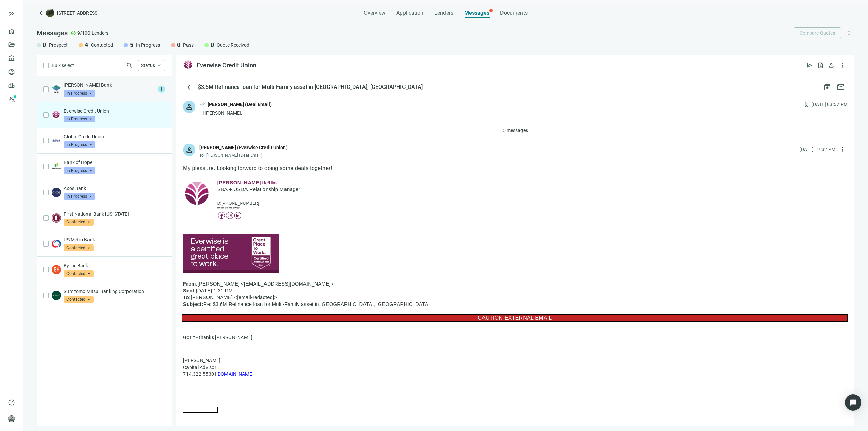 This screenshot has width=868, height=431. I want to click on button: send, so click(810, 65).